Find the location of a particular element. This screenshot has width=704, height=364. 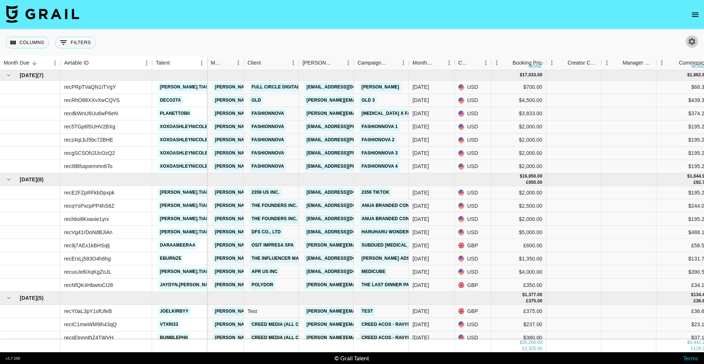

div: Airtable ID is located at coordinates (76, 63).